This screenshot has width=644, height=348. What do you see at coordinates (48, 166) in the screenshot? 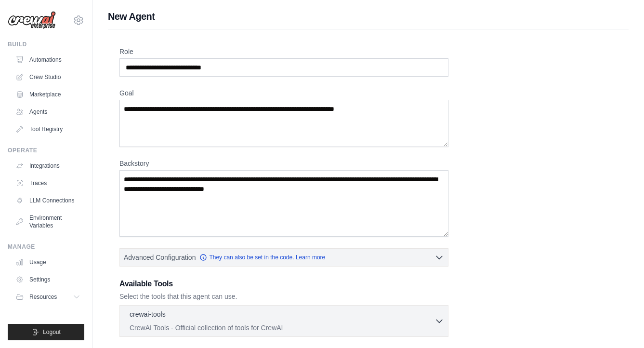
I see `a: Integrations` at bounding box center [48, 166].